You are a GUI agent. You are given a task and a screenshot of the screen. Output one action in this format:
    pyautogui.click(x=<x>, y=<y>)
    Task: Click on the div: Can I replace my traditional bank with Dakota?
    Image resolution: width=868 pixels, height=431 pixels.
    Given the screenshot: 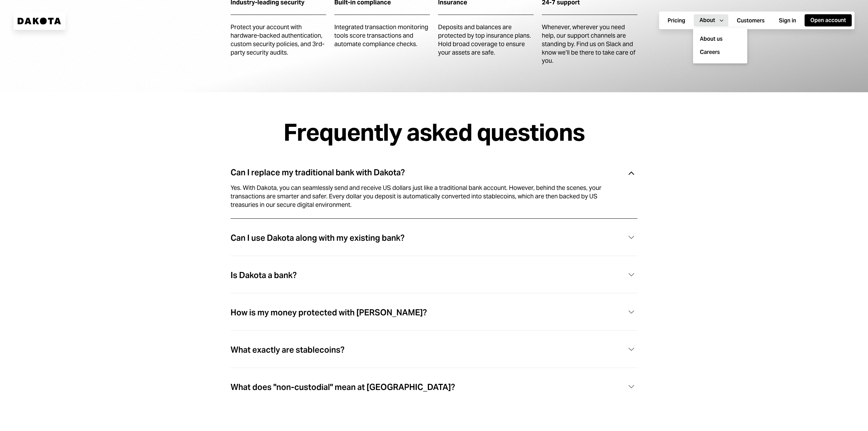 What is the action you would take?
    pyautogui.click(x=317, y=172)
    